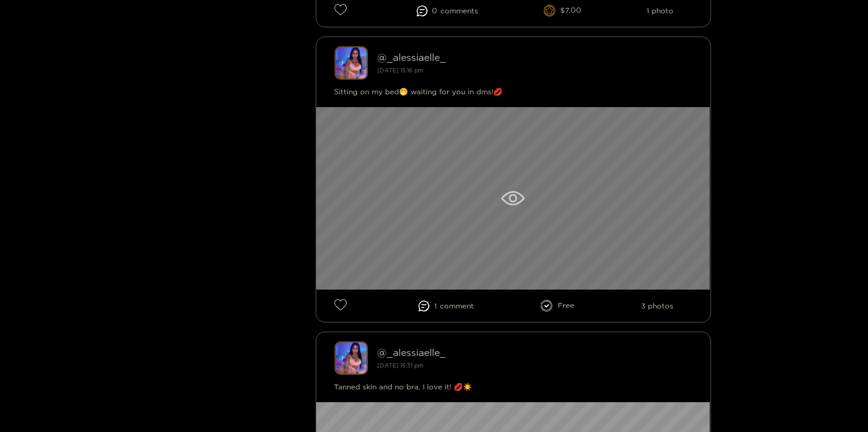  I want to click on li: $7.00, so click(563, 11).